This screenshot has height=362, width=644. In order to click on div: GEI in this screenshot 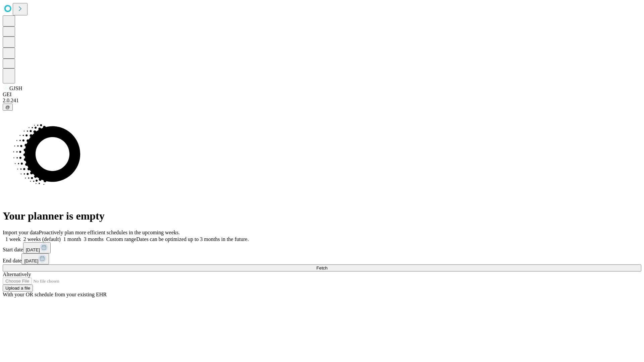, I will do `click(322, 95)`.